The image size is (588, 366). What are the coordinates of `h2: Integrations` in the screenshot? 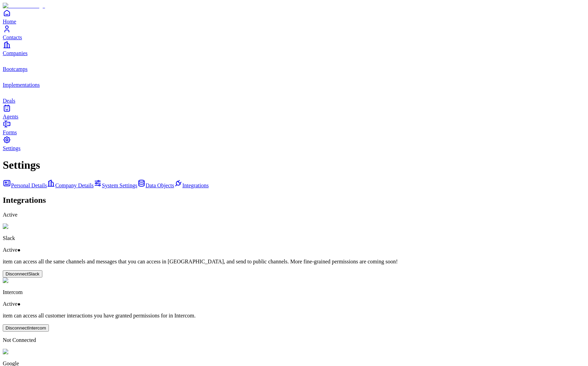 It's located at (294, 200).